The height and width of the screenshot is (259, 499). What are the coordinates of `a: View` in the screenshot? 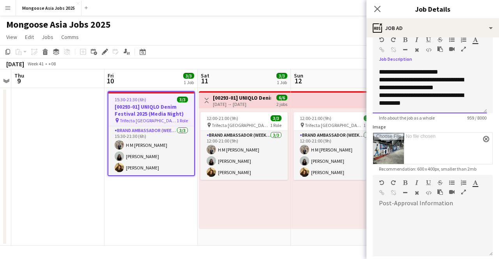 It's located at (12, 37).